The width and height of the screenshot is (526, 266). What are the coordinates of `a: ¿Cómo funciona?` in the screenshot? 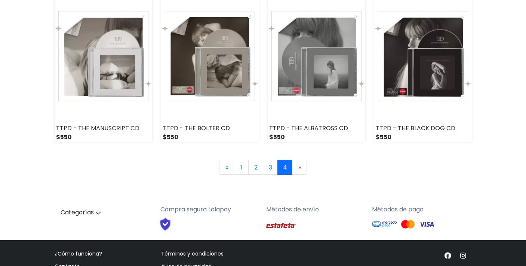 It's located at (78, 253).